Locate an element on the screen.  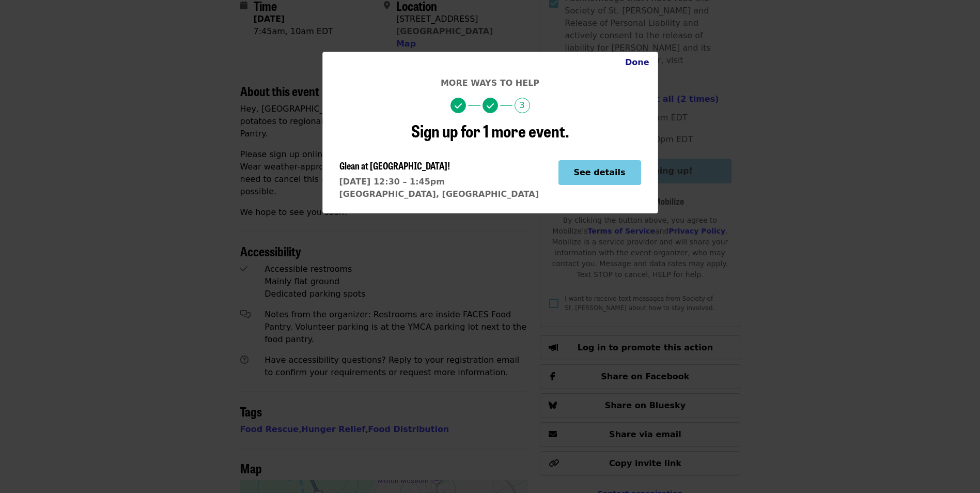
a: See details is located at coordinates (600, 172).